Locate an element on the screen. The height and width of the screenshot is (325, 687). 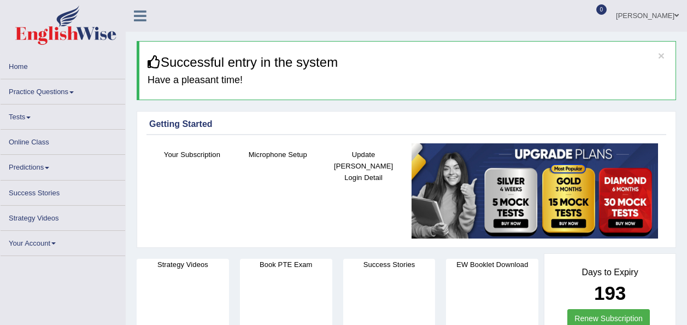
h4: Strategy Videos is located at coordinates (182, 264).